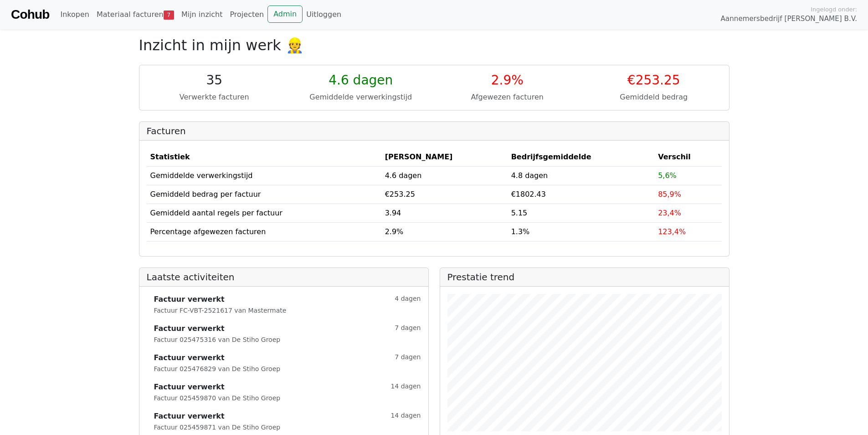 This screenshot has height=435, width=868. I want to click on td: Gemiddelde verwerkingstijd, so click(264, 175).